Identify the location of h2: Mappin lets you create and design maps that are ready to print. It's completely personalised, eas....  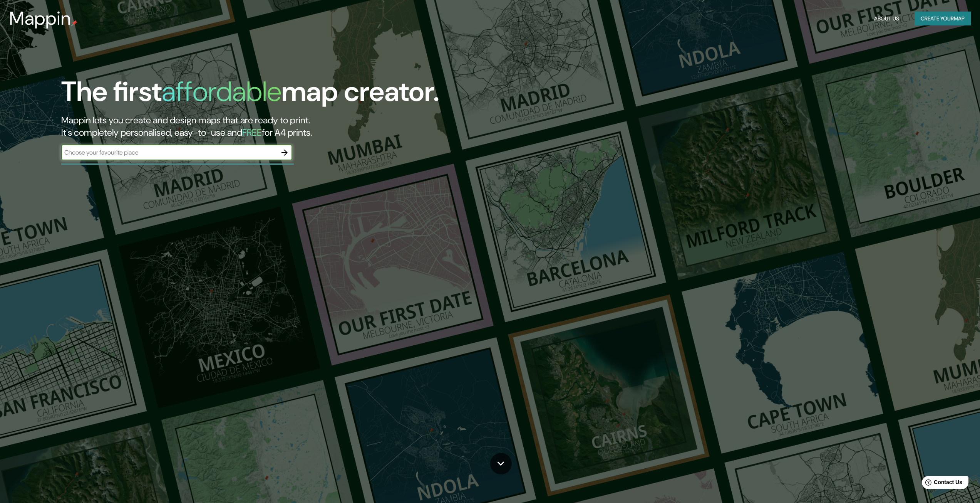
(307, 127).